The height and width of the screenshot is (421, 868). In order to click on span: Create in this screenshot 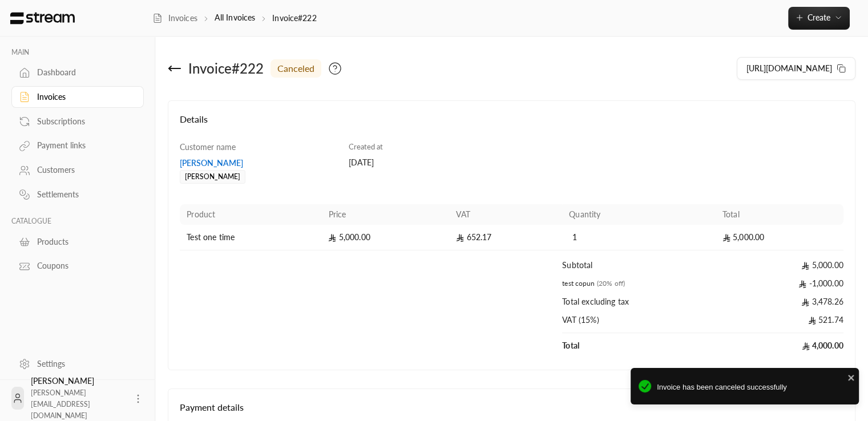, I will do `click(820, 17)`.